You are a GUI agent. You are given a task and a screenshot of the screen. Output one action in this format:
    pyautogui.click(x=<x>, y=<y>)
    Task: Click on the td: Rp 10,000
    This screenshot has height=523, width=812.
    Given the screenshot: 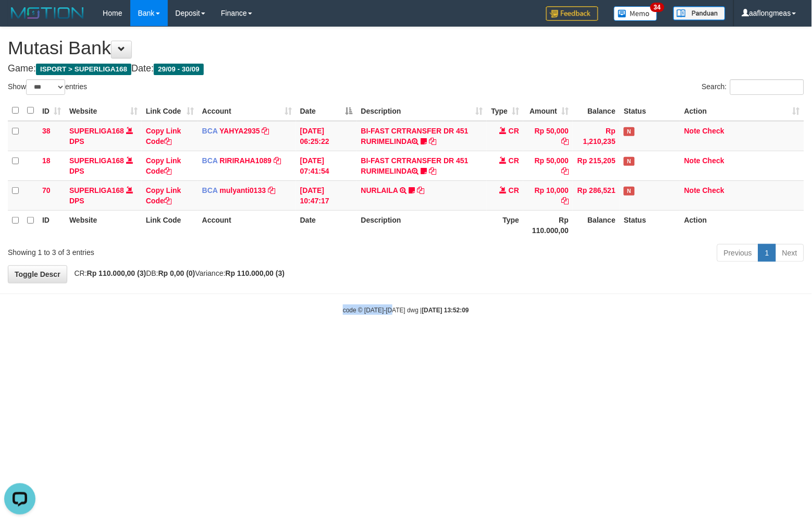 What is the action you would take?
    pyautogui.click(x=548, y=195)
    